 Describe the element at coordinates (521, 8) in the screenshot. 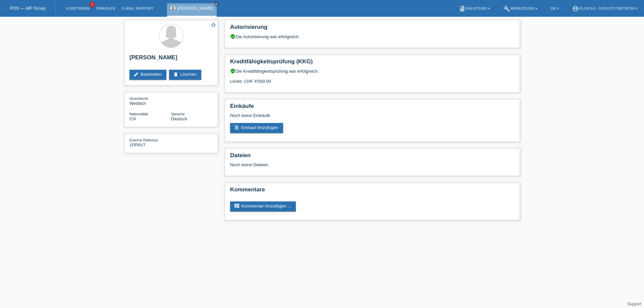

I see `a: buildWerkzeuge ▾` at that location.